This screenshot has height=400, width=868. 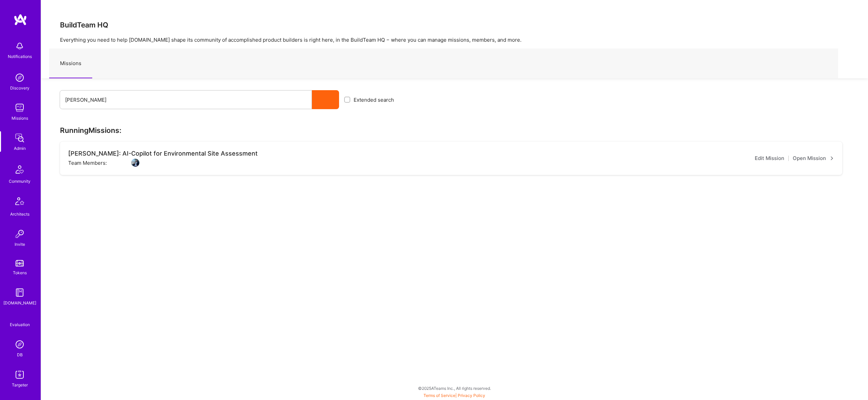 What do you see at coordinates (21, 20) in the screenshot?
I see `img: logo` at bounding box center [21, 20].